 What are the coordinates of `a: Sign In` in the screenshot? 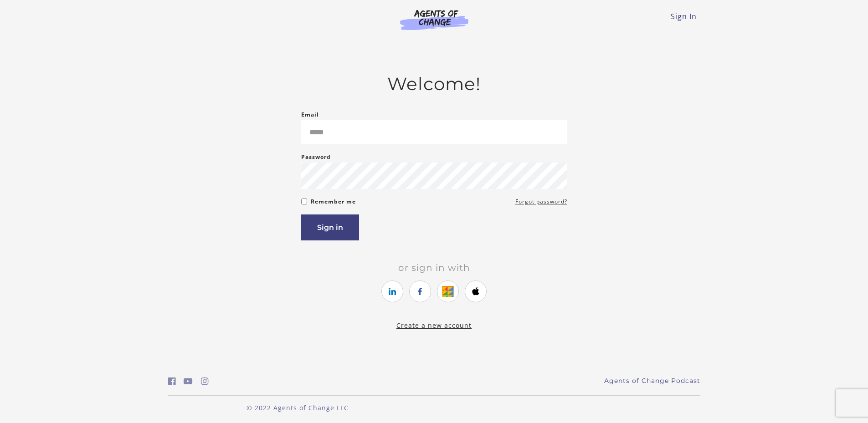 It's located at (684, 16).